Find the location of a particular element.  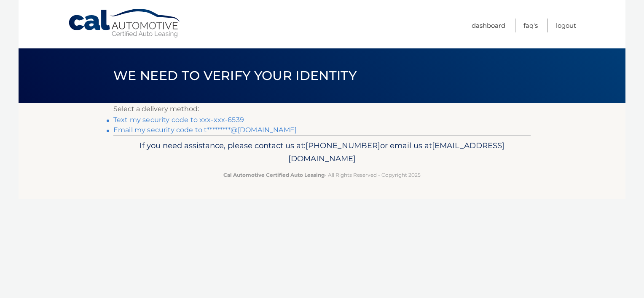

a: FAQ's is located at coordinates (530, 25).